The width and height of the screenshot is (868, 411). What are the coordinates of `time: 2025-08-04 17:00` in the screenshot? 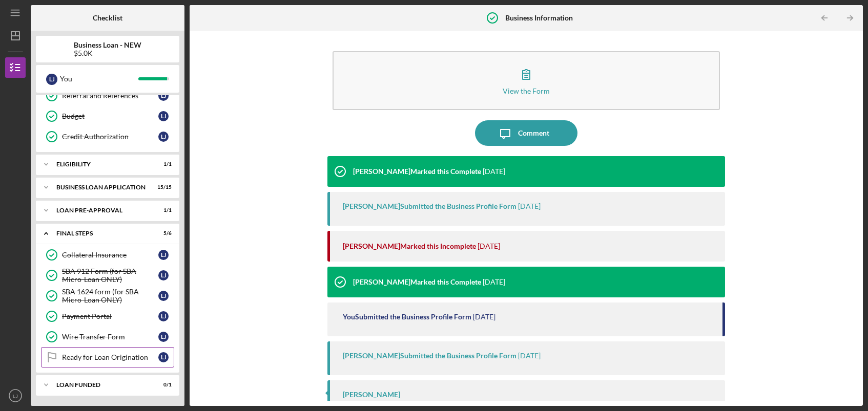 It's located at (494, 282).